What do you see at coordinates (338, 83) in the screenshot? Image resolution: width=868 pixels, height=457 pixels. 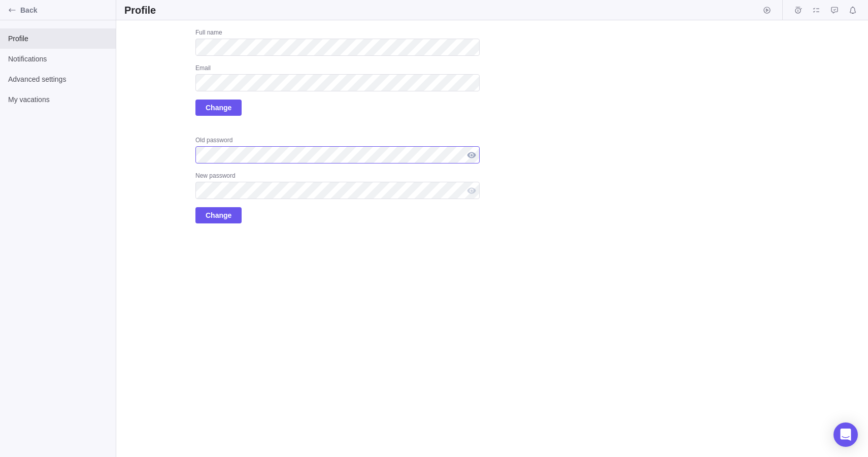 I see `input: Email` at bounding box center [338, 83].